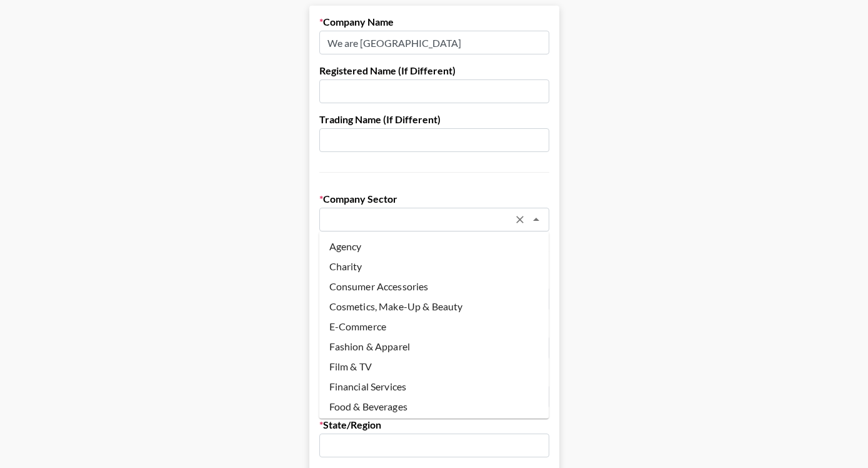 This screenshot has height=468, width=868. What do you see at coordinates (434, 426) in the screenshot?
I see `li: Health & Wellbeing` at bounding box center [434, 426].